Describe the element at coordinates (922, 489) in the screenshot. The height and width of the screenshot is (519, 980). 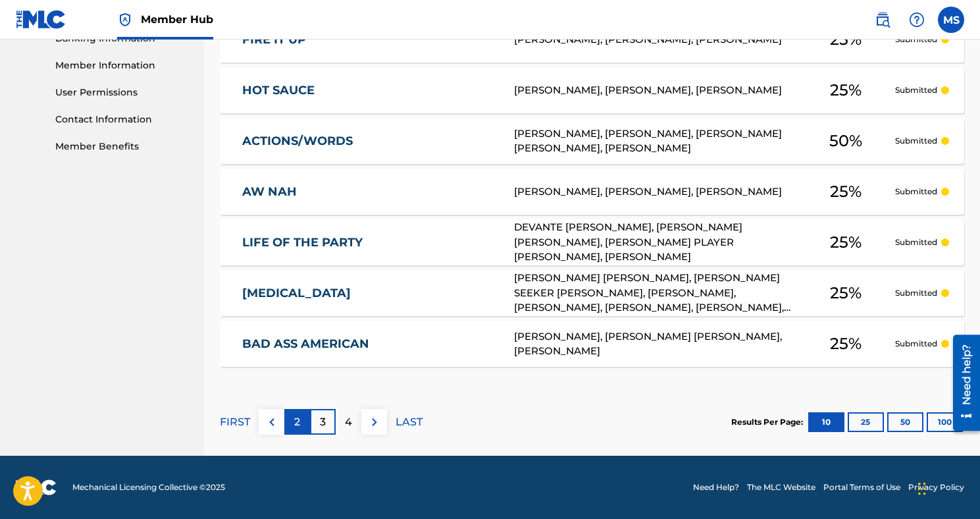
I see `div: Drag` at that location.